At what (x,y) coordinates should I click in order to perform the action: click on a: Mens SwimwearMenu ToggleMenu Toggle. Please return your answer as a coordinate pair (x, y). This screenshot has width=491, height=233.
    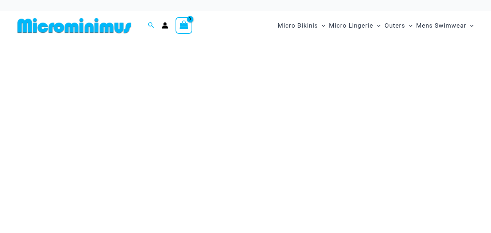
    Looking at the image, I should click on (445, 25).